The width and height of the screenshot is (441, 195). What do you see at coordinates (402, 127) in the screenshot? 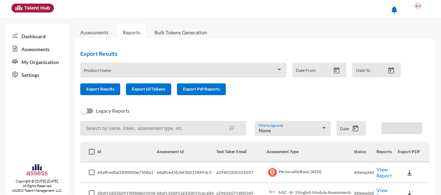
I see `span: Download PDF` at bounding box center [402, 127].